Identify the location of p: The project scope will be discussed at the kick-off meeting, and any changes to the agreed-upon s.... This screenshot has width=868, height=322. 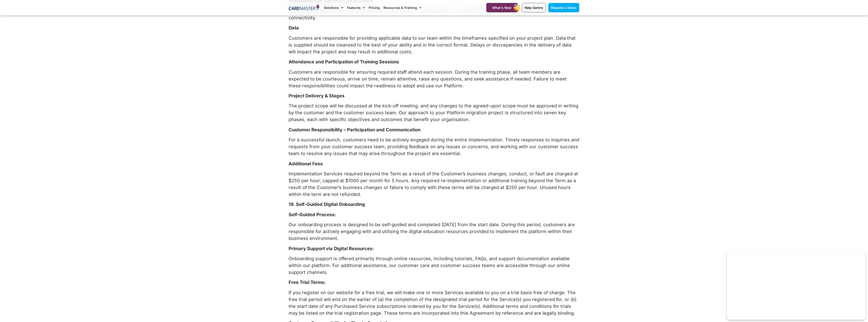
(434, 113).